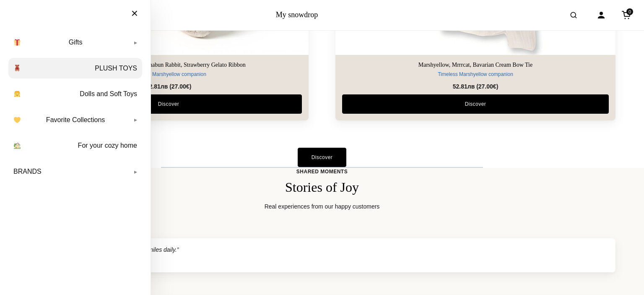 This screenshot has width=644, height=295. Describe the element at coordinates (475, 104) in the screenshot. I see `a: Discover Marshyellow, Mrrrcat, Bavarian Cream Bow Tie` at that location.